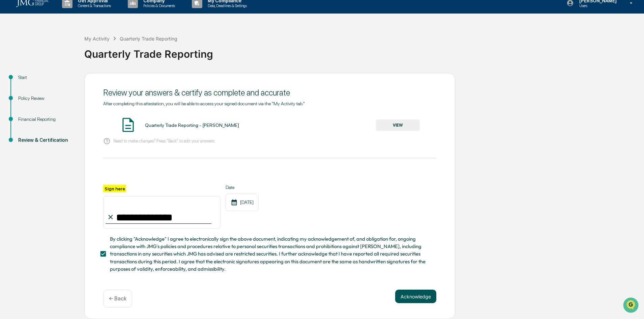  I want to click on p: Users, so click(597, 6).